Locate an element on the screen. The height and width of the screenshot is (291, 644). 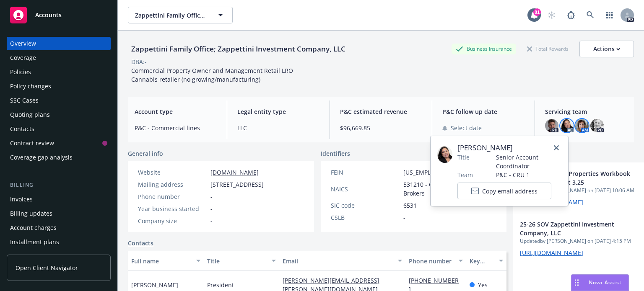
span: Open Client Navigator is located at coordinates (46, 268).